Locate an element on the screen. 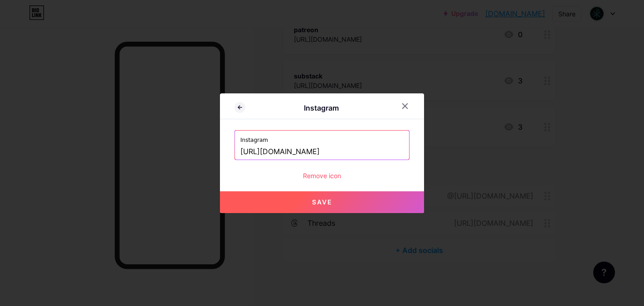 The width and height of the screenshot is (644, 306). div: Remove icon is located at coordinates (322, 176).